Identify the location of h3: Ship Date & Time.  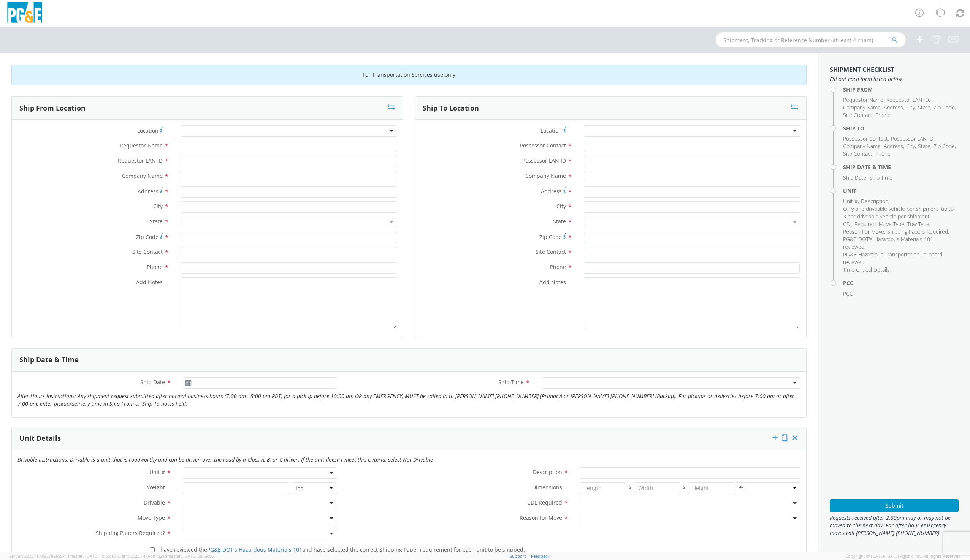
(49, 360).